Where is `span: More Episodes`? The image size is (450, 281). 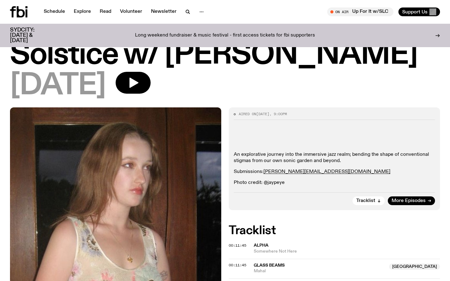 span: More Episodes is located at coordinates (408, 201).